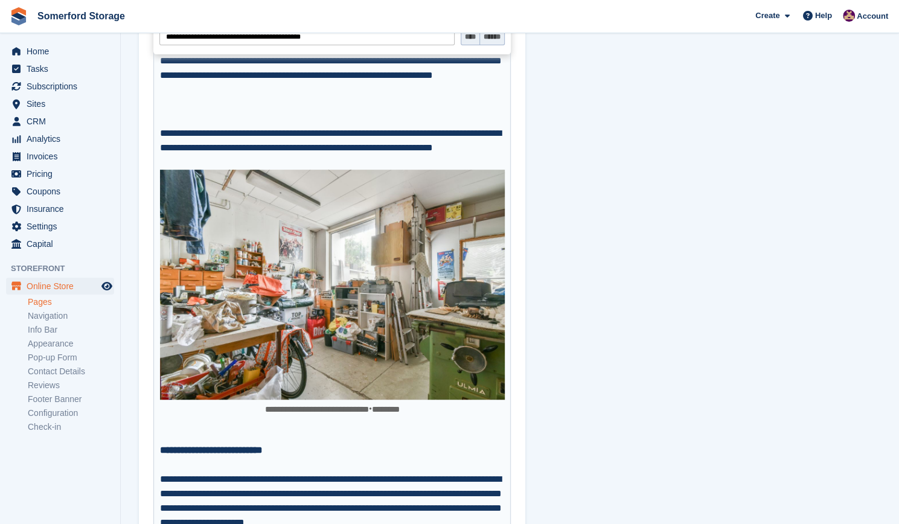 Image resolution: width=899 pixels, height=524 pixels. Describe the element at coordinates (71, 385) in the screenshot. I see `a: Reviews` at that location.